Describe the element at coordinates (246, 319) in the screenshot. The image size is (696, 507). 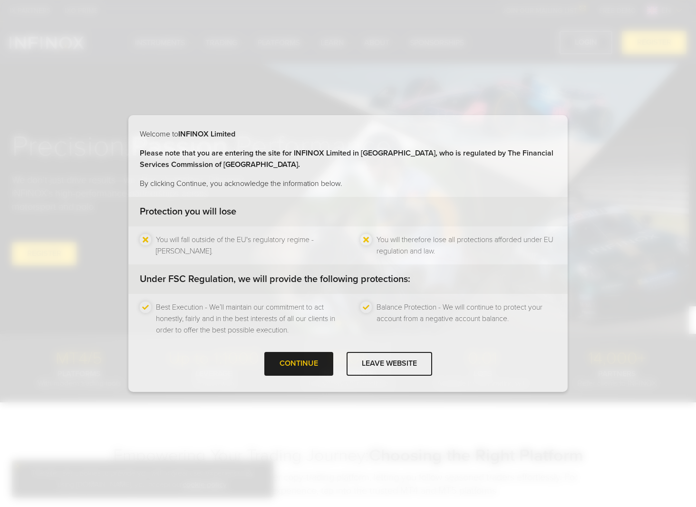
I see `li: Best Execution - We’ll maintain our commitment to act honestly, fairly and in the best interests ...` at that location.